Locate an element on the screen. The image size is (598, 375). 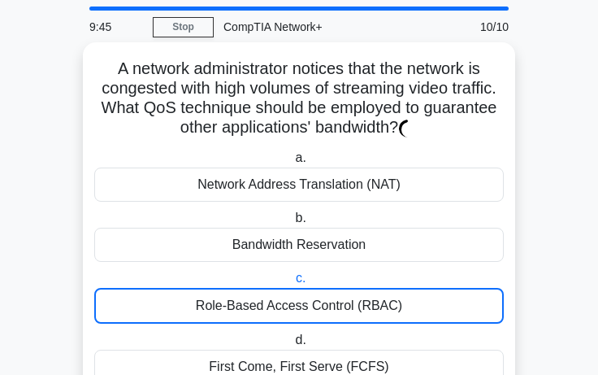
a: Stop is located at coordinates (183, 27).